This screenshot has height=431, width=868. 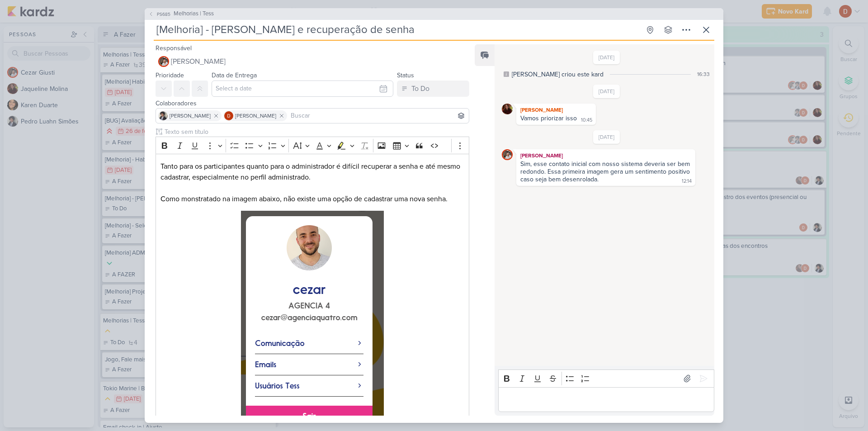 What do you see at coordinates (312, 172) in the screenshot?
I see `p: Tanto para os participantes quanto para o administrador é difícil recuperar a senha e até mesmo c...` at bounding box center [312, 172].